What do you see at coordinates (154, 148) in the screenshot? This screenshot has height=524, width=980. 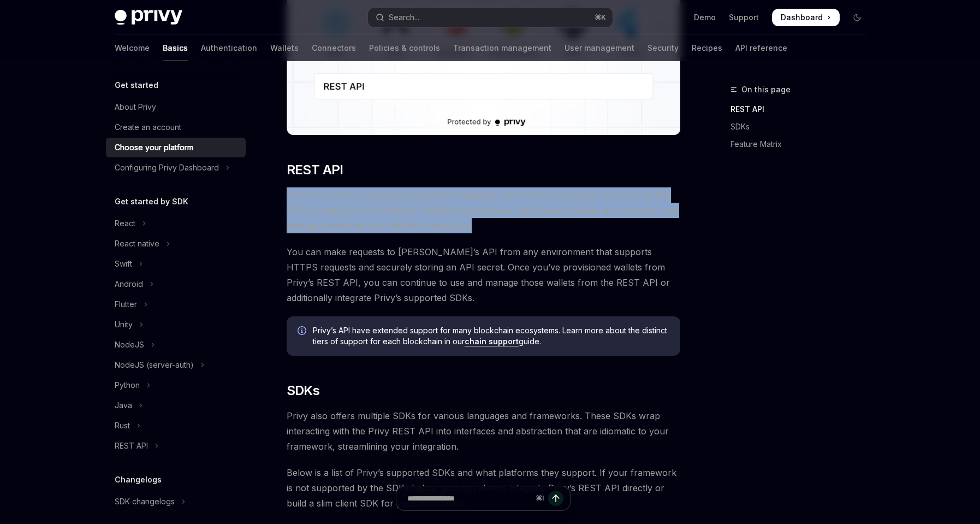 I see `div: Choose your platform` at bounding box center [154, 148].